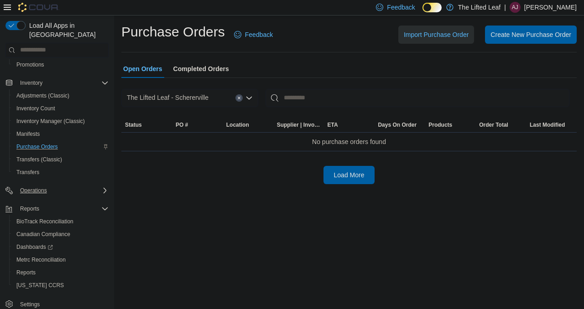 The width and height of the screenshot is (584, 309). What do you see at coordinates (397, 125) in the screenshot?
I see `span: Days On Order` at bounding box center [397, 125].